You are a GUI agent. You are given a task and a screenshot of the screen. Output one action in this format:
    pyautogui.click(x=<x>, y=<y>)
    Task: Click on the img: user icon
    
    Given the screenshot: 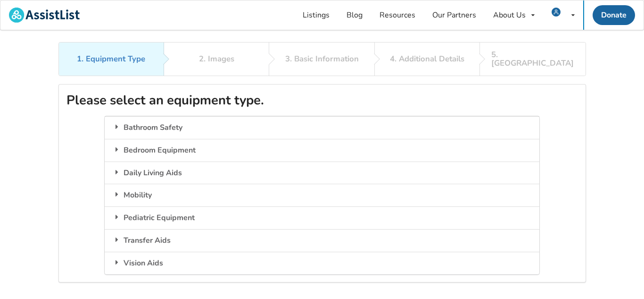 What is the action you would take?
    pyautogui.click(x=556, y=11)
    